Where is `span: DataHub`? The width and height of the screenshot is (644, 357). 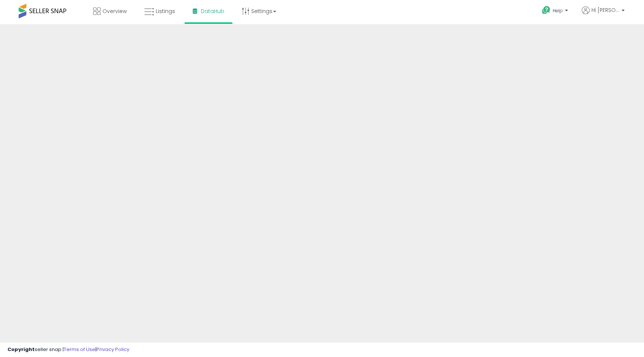 span: DataHub is located at coordinates (213, 11).